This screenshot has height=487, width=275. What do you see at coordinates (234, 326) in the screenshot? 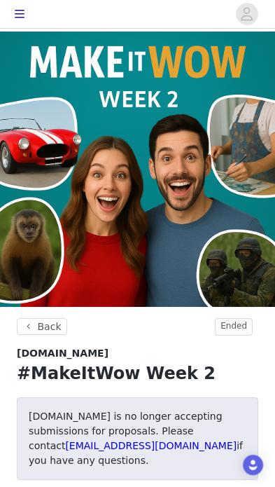
I see `span: Ended` at bounding box center [234, 326].